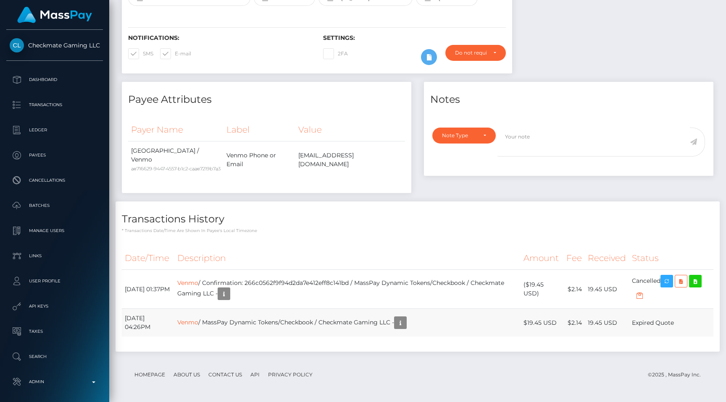  What do you see at coordinates (55, 181) in the screenshot?
I see `p: Cancellations` at bounding box center [55, 181].